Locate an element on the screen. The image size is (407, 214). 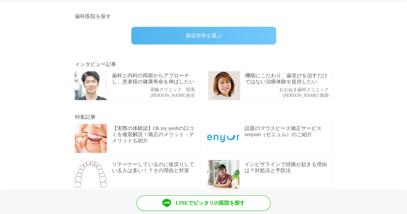
img: 高輪クリニック_アイキャッチ is located at coordinates (91, 86).